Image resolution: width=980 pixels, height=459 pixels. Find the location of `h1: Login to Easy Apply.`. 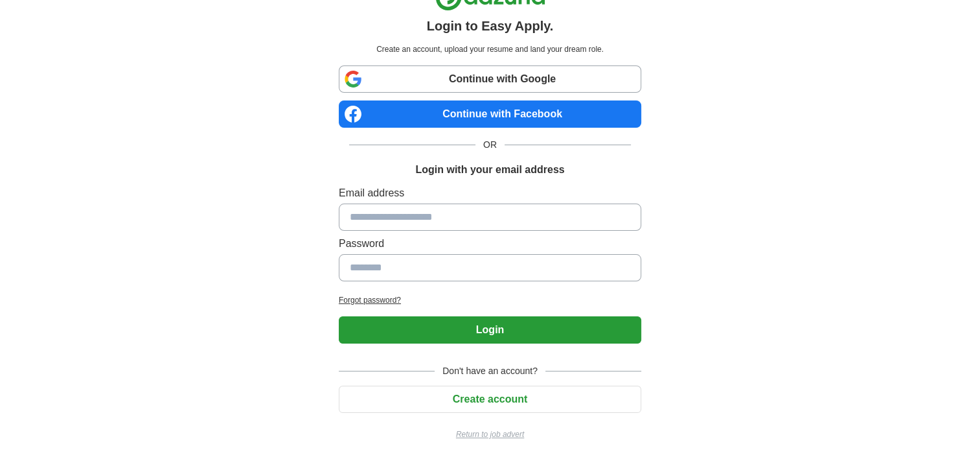

h1: Login to Easy Apply. is located at coordinates (490, 26).